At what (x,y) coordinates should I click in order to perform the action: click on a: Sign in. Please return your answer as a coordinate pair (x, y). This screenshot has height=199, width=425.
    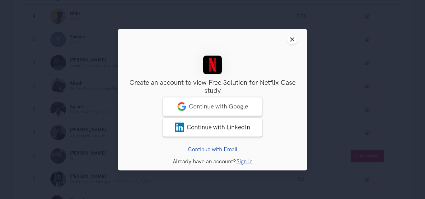
    Looking at the image, I should click on (244, 161).